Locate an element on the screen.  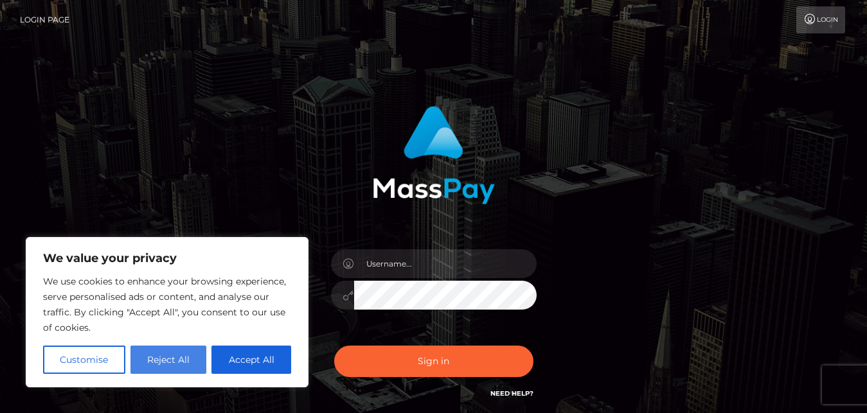
img: MassPay Login is located at coordinates (434, 155).